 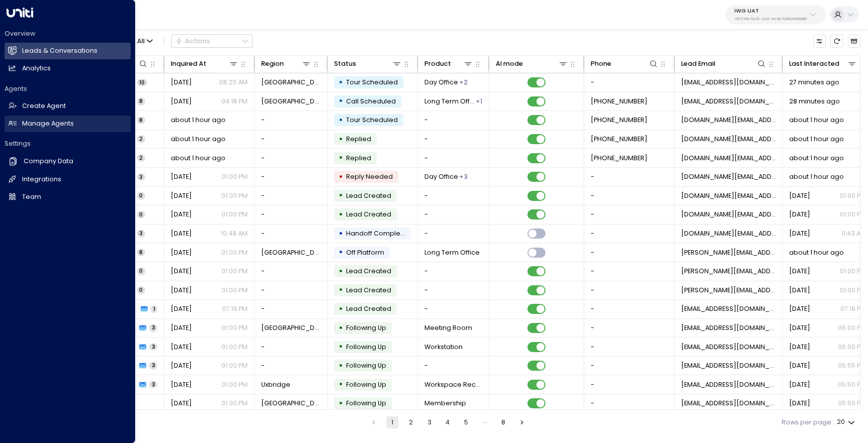 I want to click on span: smoke@mailinator.com, so click(x=728, y=404).